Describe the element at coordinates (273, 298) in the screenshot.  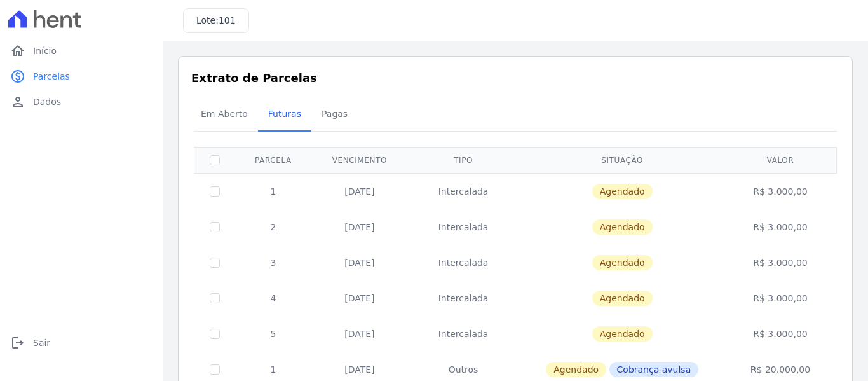
I see `td: 4` at that location.